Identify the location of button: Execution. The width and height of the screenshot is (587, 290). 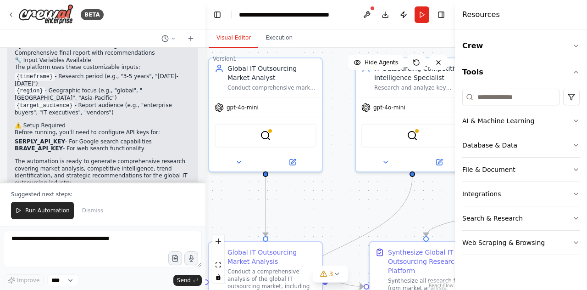
(279, 38).